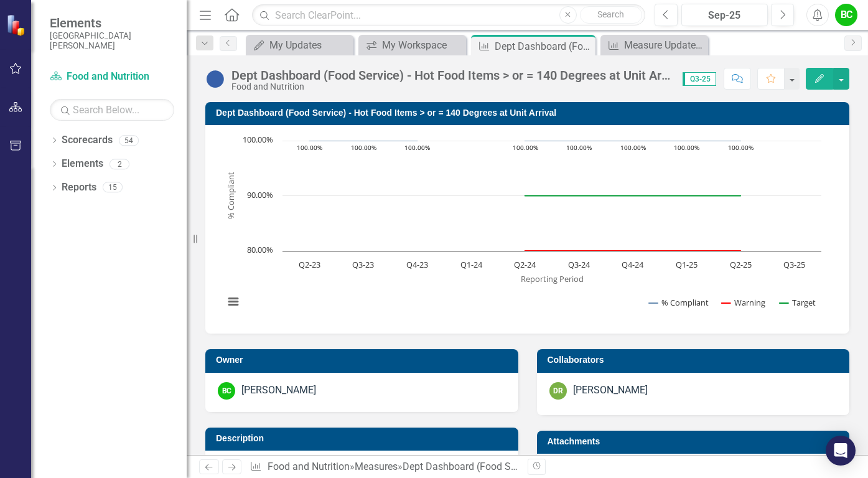 Image resolution: width=868 pixels, height=478 pixels. What do you see at coordinates (696, 360) in the screenshot?
I see `h3: Collaborators` at bounding box center [696, 360].